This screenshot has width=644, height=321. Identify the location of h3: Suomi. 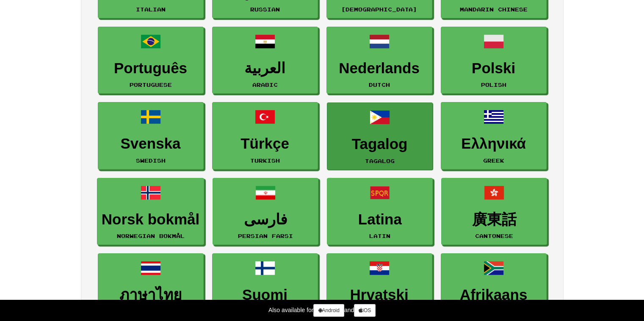
(265, 295).